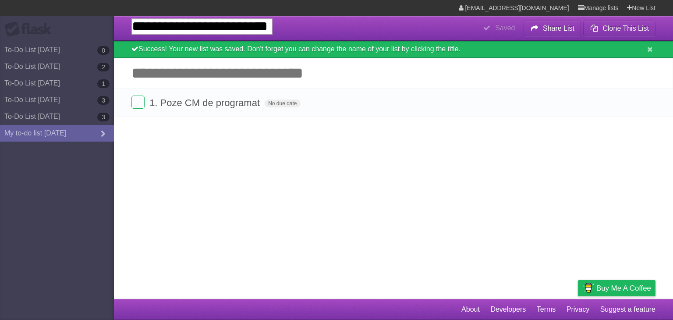 Image resolution: width=673 pixels, height=320 pixels. I want to click on span: No due date, so click(282, 103).